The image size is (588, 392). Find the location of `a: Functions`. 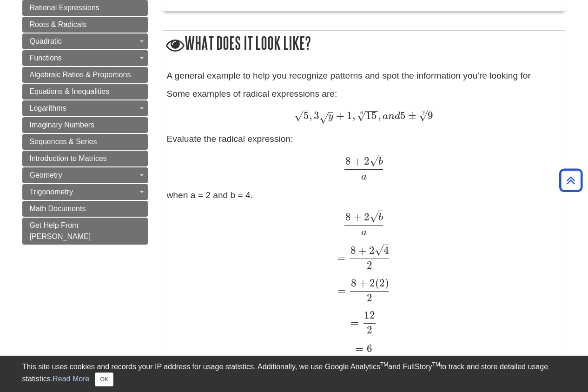

a: Functions is located at coordinates (85, 58).